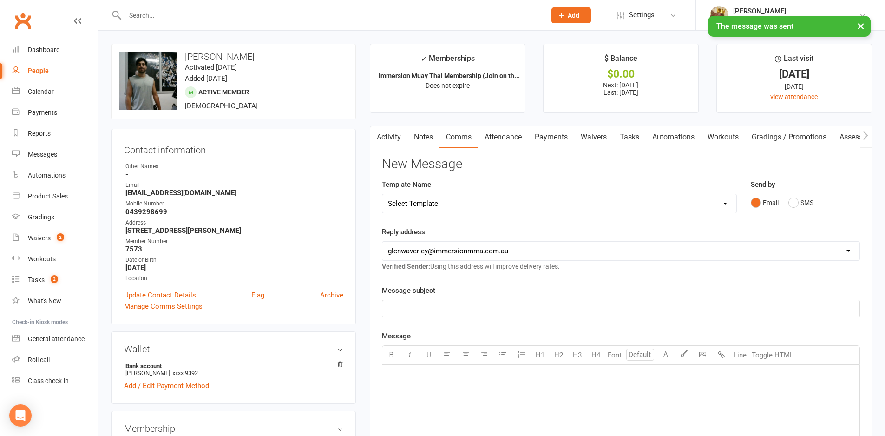 The height and width of the screenshot is (436, 885). What do you see at coordinates (39, 133) in the screenshot?
I see `div: Reports` at bounding box center [39, 133].